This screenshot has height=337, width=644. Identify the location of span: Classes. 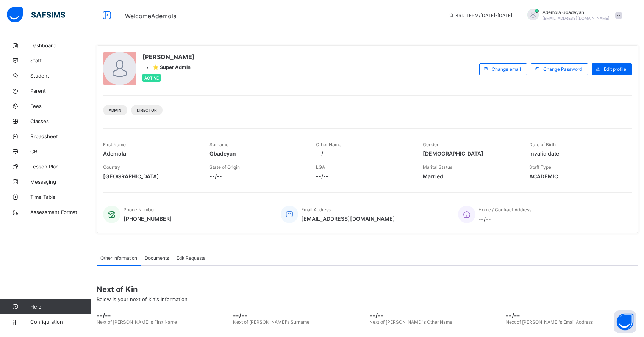
(61, 121).